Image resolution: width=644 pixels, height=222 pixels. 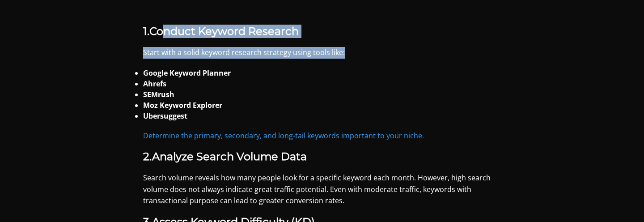 I want to click on strong: Analyze Search Volume Data, so click(x=229, y=157).